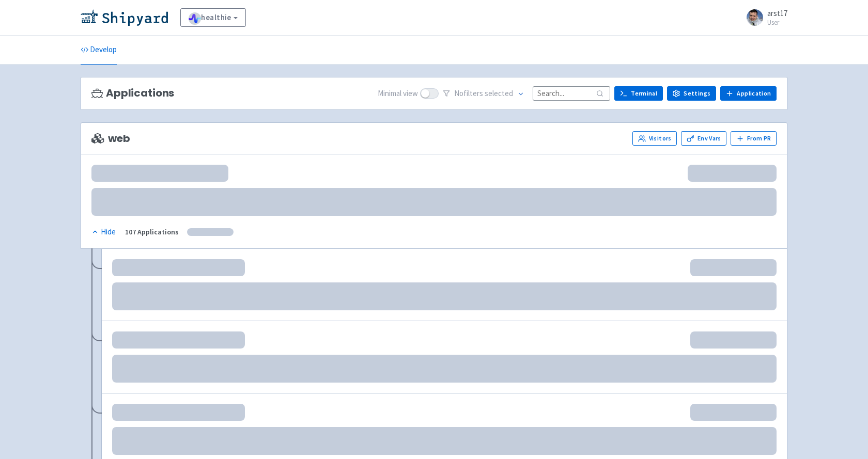 This screenshot has height=459, width=868. Describe the element at coordinates (777, 22) in the screenshot. I see `small: User` at that location.